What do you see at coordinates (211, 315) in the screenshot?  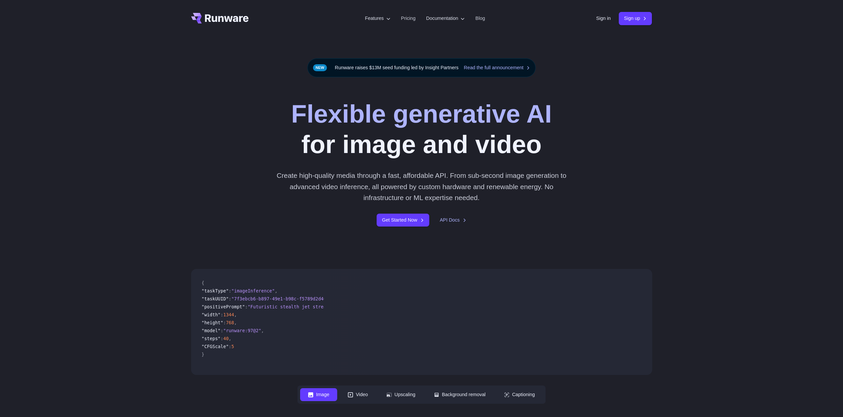 I see `span: "width"` at bounding box center [211, 315].